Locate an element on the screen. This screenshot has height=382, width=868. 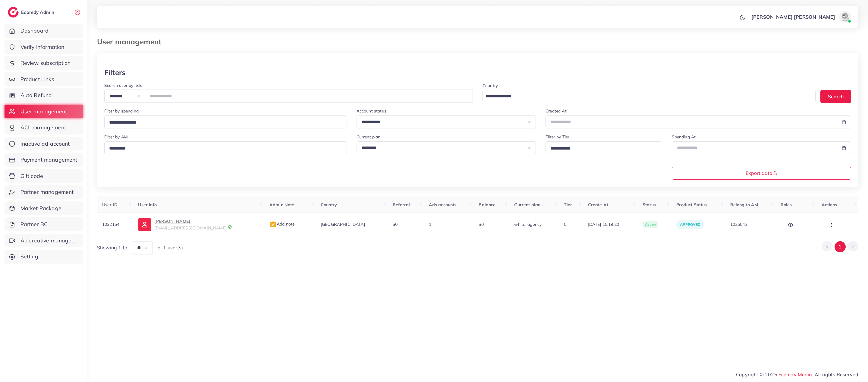
span: Ads accounts is located at coordinates (442, 204).